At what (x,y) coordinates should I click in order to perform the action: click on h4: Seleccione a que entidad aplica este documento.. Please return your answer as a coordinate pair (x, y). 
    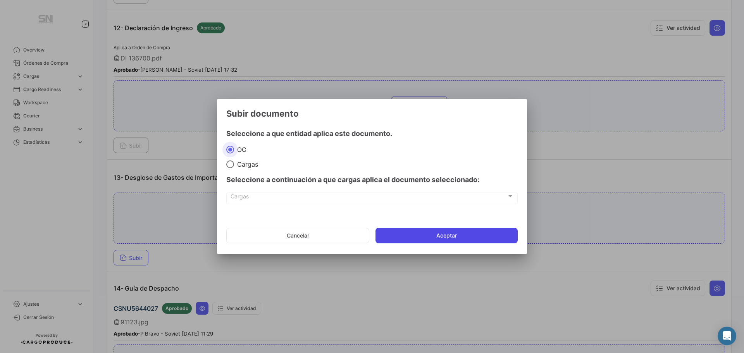
    Looking at the image, I should click on (372, 134).